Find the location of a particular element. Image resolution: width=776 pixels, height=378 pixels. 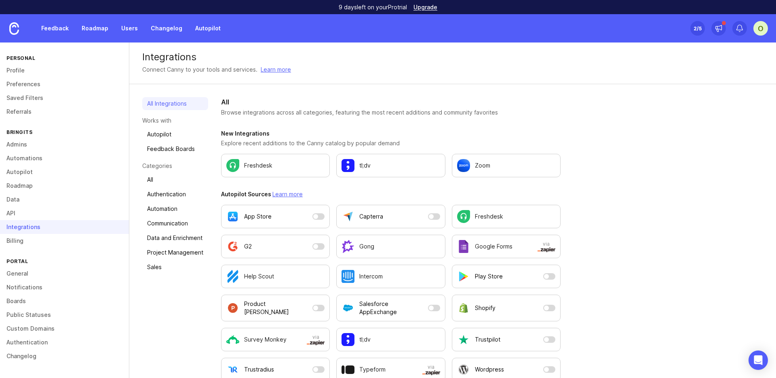

p: Categories is located at coordinates (175, 166).